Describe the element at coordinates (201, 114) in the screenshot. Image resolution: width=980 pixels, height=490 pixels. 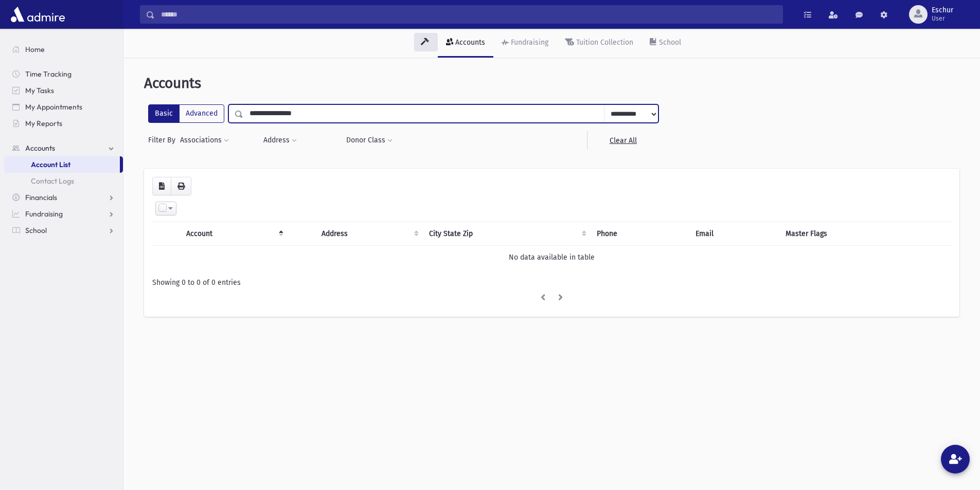
I see `label: Advanced` at that location.